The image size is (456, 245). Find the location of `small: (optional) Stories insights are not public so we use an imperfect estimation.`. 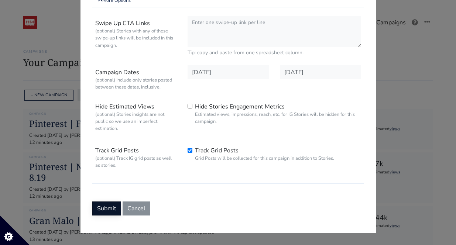

small: (optional) Stories insights are not public so we use an imperfect estimation. is located at coordinates (136, 122).